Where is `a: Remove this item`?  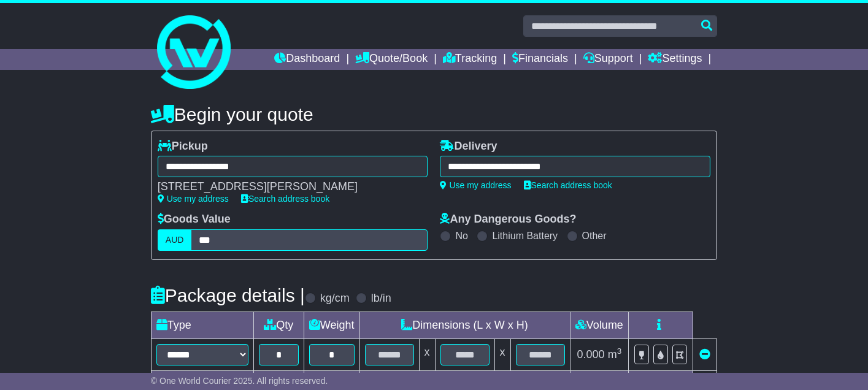
a: Remove this item is located at coordinates (705, 355).